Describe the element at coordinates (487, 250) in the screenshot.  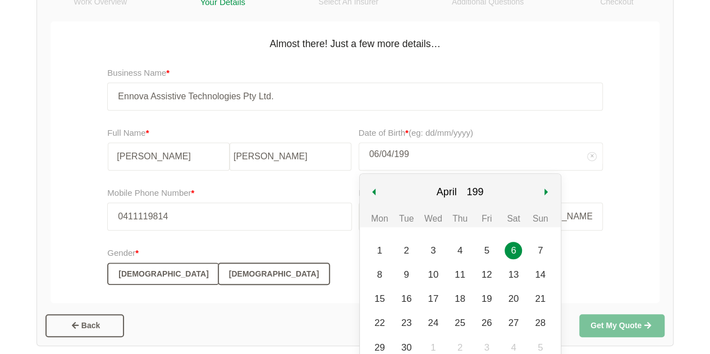
I see `div: 5` at that location.